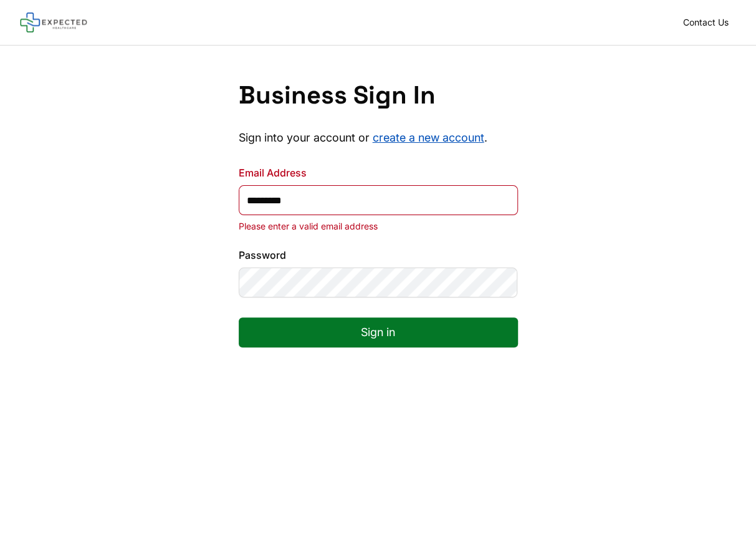 This screenshot has width=756, height=560. Describe the element at coordinates (378, 138) in the screenshot. I see `p: Sign into your account or .` at that location.